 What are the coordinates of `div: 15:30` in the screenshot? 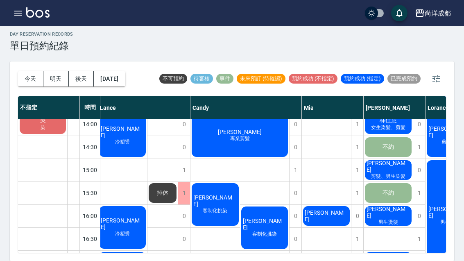 It's located at (90, 193).